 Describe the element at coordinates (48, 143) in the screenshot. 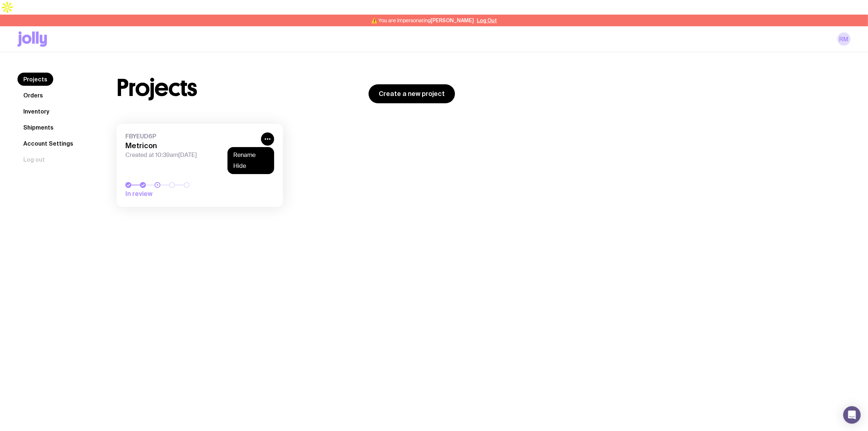

I see `a: Account Settings` at that location.